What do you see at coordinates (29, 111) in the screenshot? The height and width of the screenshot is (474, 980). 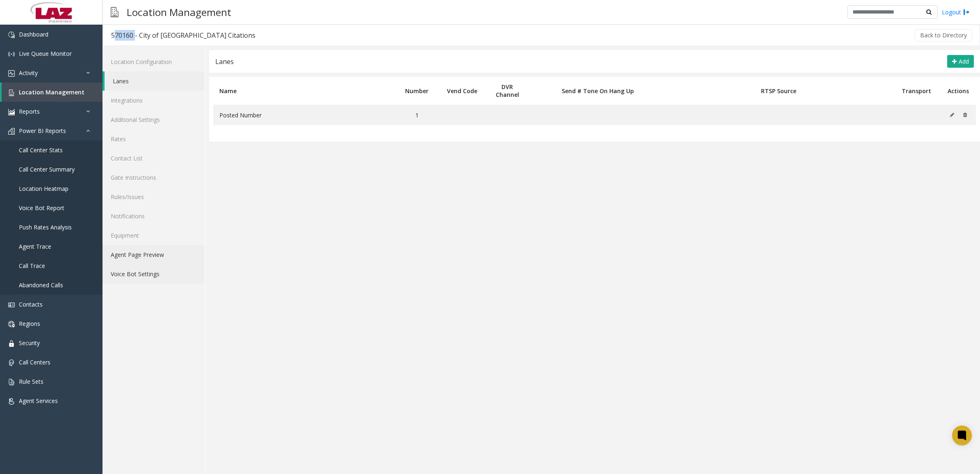 I see `span: Reports` at bounding box center [29, 111].